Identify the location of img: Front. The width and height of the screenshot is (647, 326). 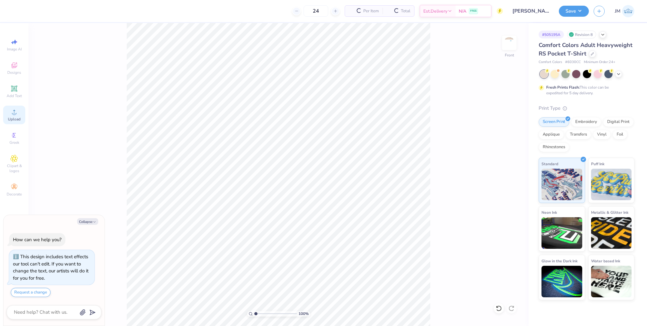
(509, 43).